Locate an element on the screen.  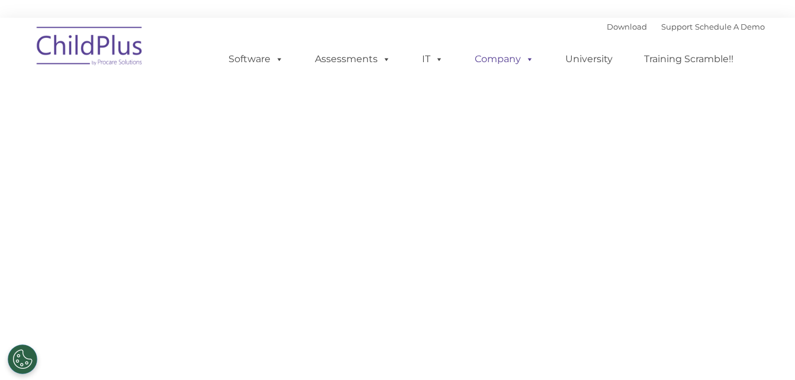
a: University is located at coordinates (589, 59).